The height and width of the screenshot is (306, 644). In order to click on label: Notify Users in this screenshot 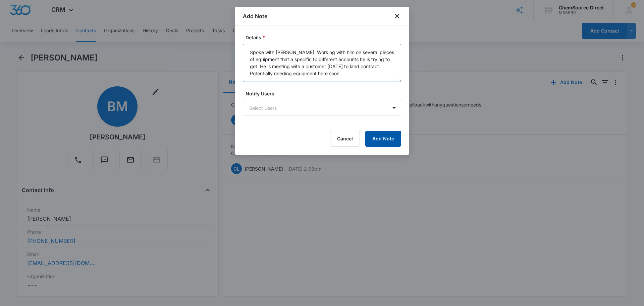, I will do `click(325, 93)`.